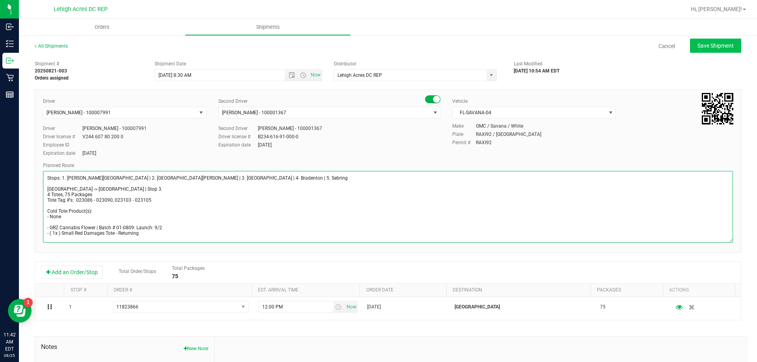  Describe the element at coordinates (9, 342) in the screenshot. I see `p: 11:42 AM EDT` at that location.